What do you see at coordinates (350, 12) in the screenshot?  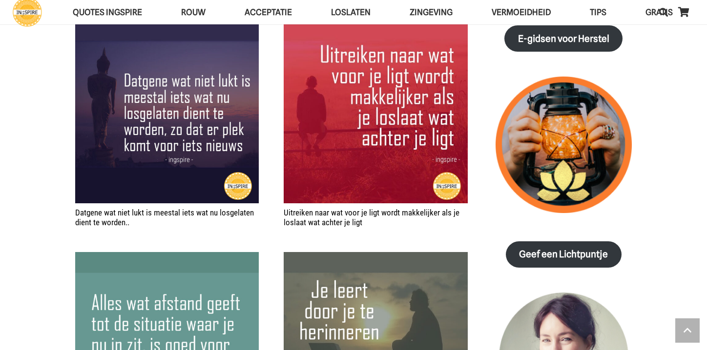 I see `span: Loslaten` at bounding box center [350, 12].